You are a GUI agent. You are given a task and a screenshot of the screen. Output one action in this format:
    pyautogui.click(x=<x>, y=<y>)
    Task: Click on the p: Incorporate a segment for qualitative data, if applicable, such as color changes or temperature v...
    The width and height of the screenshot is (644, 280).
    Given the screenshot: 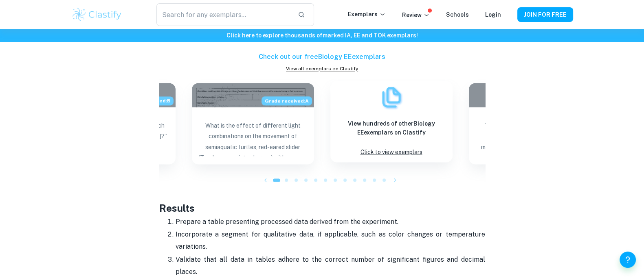 What is the action you would take?
    pyautogui.click(x=330, y=241)
    